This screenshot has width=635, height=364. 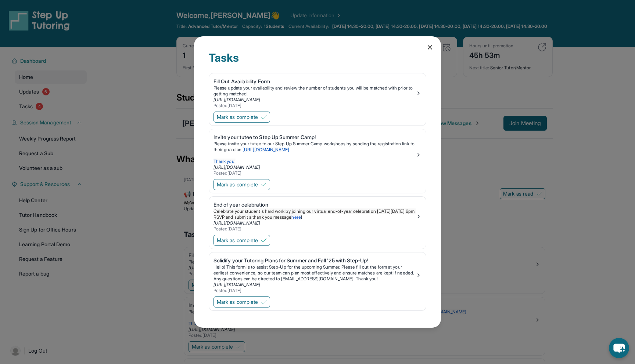 What do you see at coordinates (315, 147) in the screenshot?
I see `p: Please invite your tutee to our Step Up Summer Camp workshops by sending the registration link to...` at bounding box center [315, 147].